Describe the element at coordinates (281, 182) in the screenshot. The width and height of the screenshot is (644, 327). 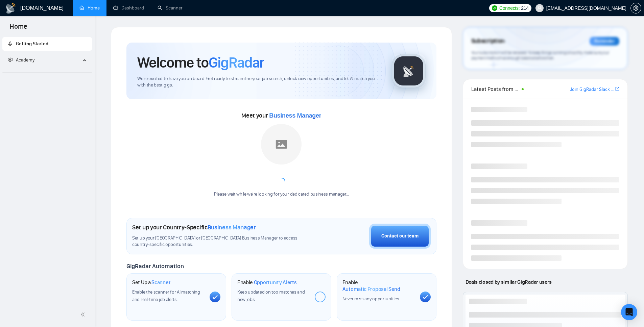
I see `span: loading` at that location.